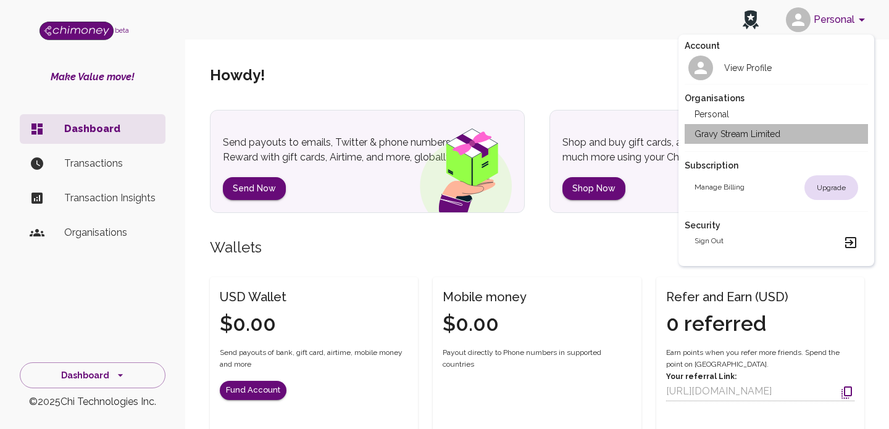  I want to click on div: Upgrade, so click(831, 188).